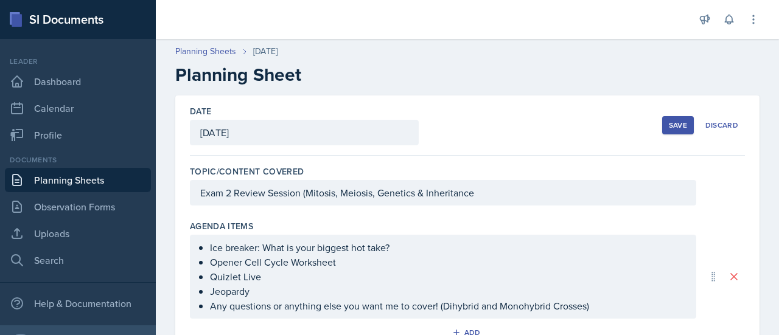  What do you see at coordinates (448, 292) in the screenshot?
I see `p: Jeopardy` at bounding box center [448, 292].